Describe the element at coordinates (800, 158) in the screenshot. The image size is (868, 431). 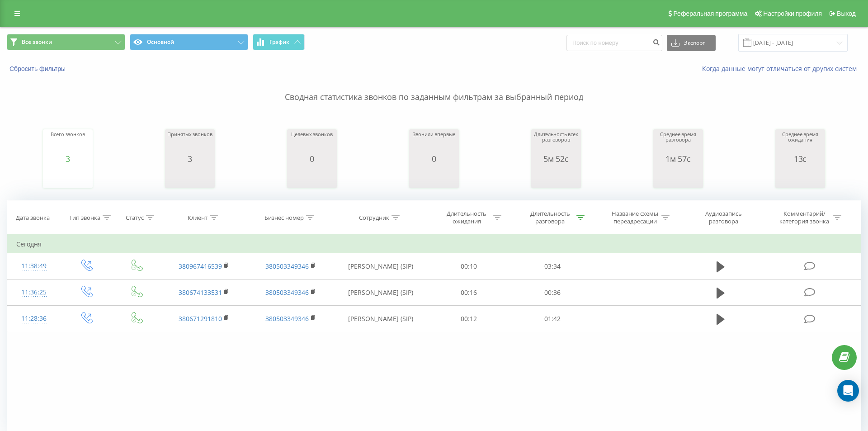
I see `div: 13с` at that location.